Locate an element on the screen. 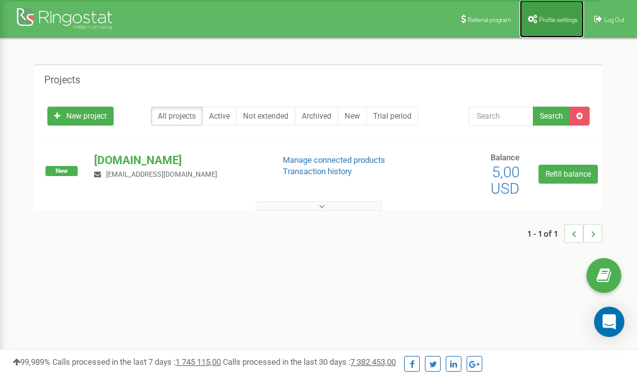 The width and height of the screenshot is (637, 378). span: 99,989% is located at coordinates (32, 362).